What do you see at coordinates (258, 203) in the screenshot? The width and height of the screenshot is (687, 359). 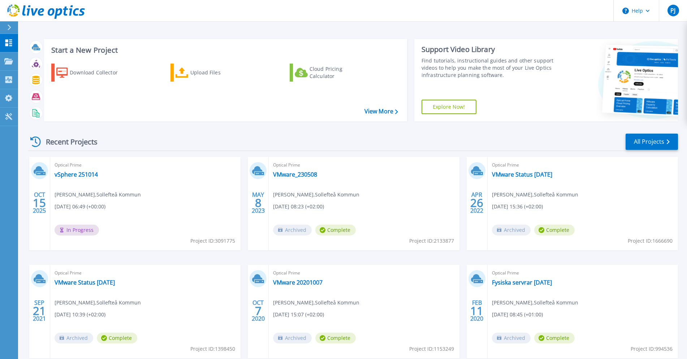 I see `span: 8` at bounding box center [258, 203].